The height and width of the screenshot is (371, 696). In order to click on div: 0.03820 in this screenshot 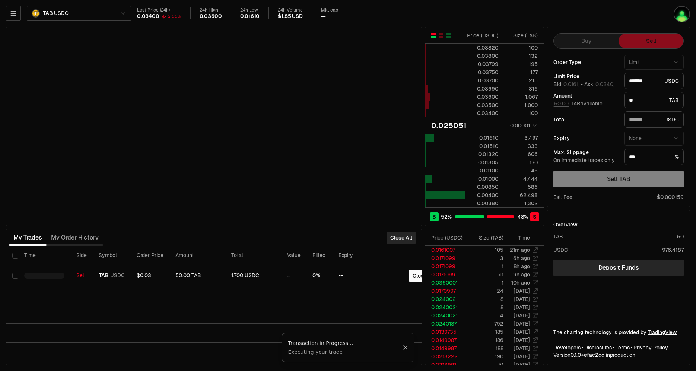, I will do `click(481, 48)`.